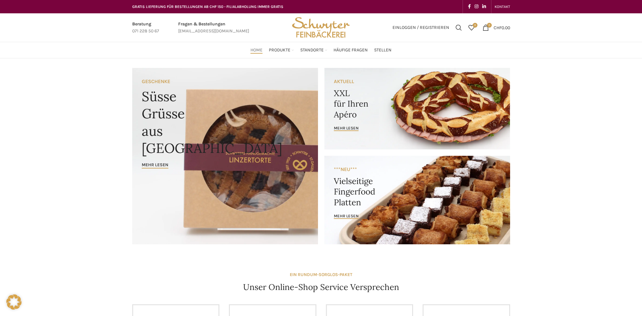  Describe the element at coordinates (502, 27) in the screenshot. I see `bdi: 0.00` at that location.